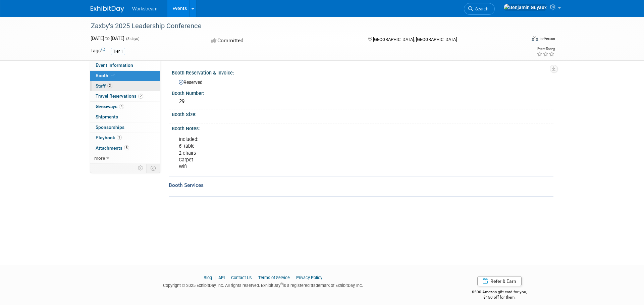  I want to click on div: Event Format, so click(521, 40).